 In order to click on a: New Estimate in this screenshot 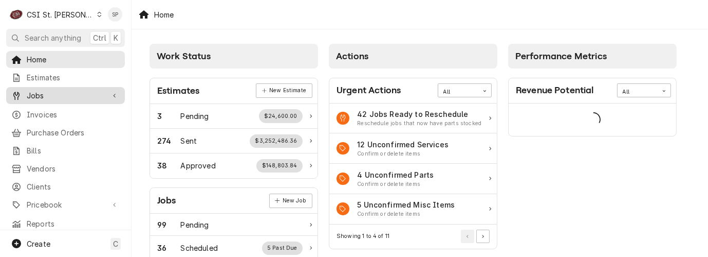, I will do `click(284, 90)`.